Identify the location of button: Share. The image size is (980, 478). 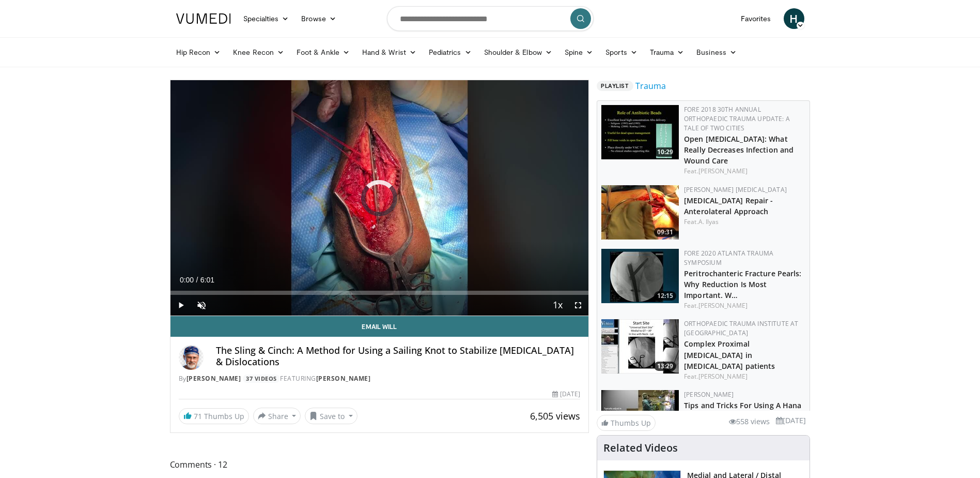
(277, 416).